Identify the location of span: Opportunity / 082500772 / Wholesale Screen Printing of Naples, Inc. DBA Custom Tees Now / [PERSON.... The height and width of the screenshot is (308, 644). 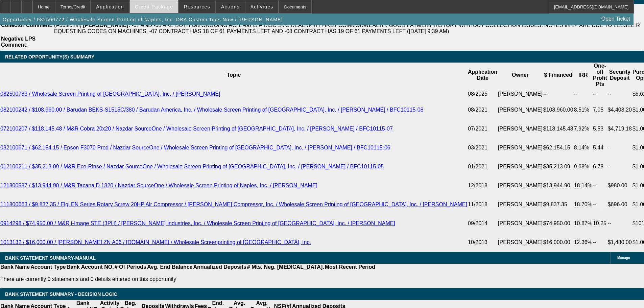
(143, 20).